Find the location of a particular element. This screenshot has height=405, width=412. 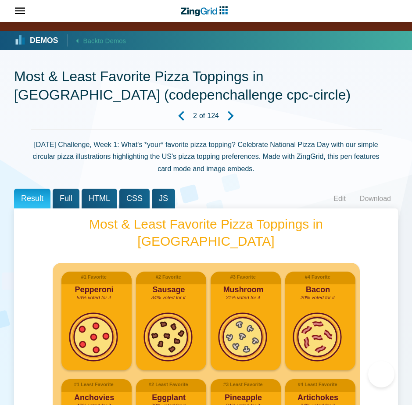

div: #2 Least Favorite is located at coordinates (169, 384).